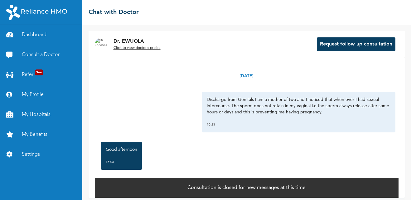 This screenshot has height=200, width=411. I want to click on div: 10:23, so click(298, 125).